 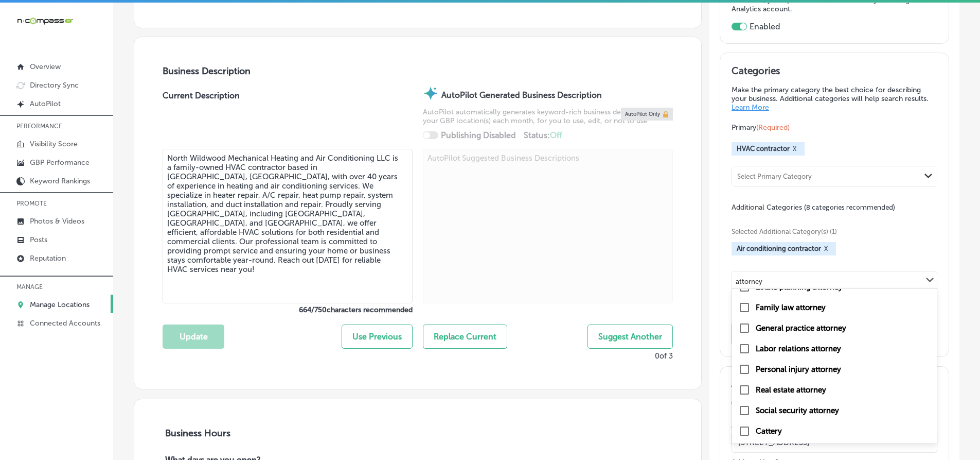 What do you see at coordinates (798, 369) in the screenshot?
I see `label: Personal injury attorney` at bounding box center [798, 369].